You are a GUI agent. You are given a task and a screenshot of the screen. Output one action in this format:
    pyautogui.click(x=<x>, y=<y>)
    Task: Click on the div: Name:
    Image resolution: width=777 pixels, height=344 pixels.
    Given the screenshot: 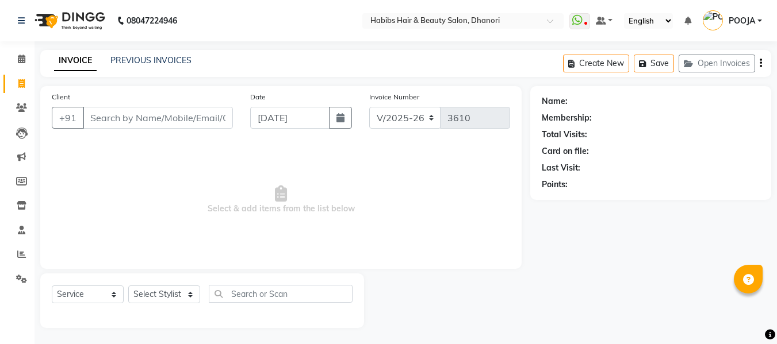 What is the action you would take?
    pyautogui.click(x=554, y=101)
    